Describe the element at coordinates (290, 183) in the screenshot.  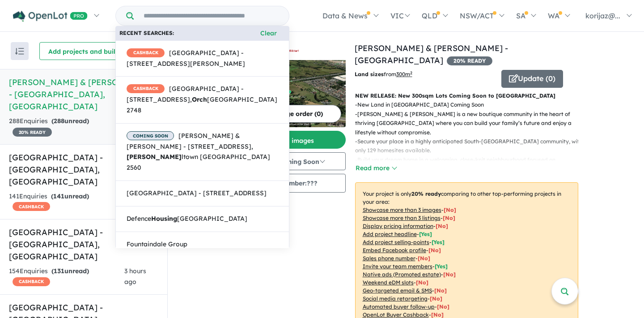
I see `button: Sales Number:???` at that location.